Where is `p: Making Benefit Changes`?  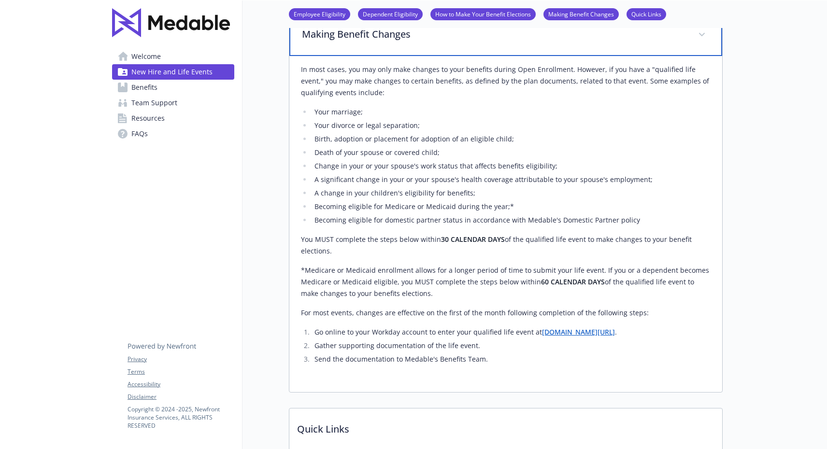
p: Making Benefit Changes is located at coordinates (494, 34).